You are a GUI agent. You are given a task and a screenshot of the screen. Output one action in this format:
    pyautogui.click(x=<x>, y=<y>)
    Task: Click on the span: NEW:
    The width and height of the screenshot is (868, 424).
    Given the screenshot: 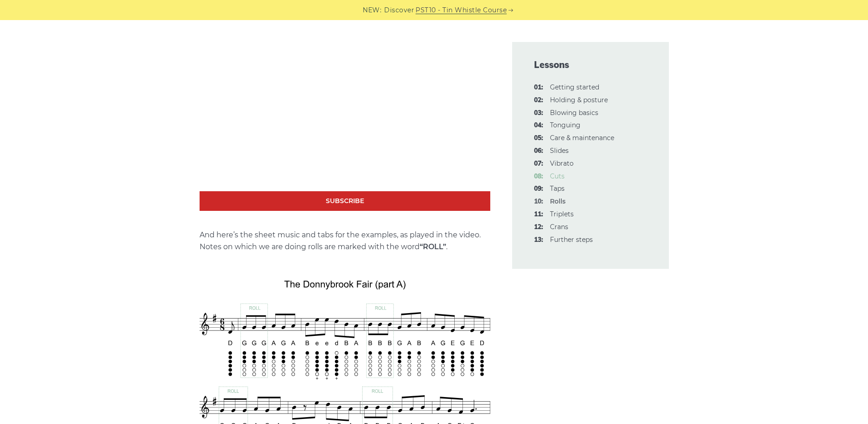 What is the action you would take?
    pyautogui.click(x=372, y=10)
    